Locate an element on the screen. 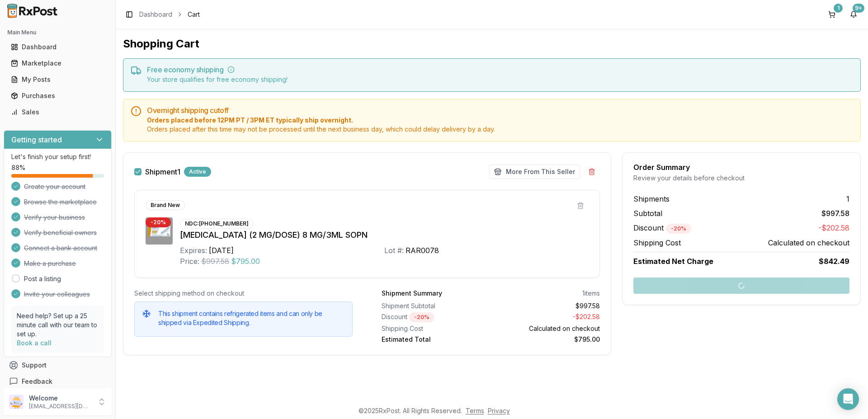  a: Post a listing is located at coordinates (43, 279).